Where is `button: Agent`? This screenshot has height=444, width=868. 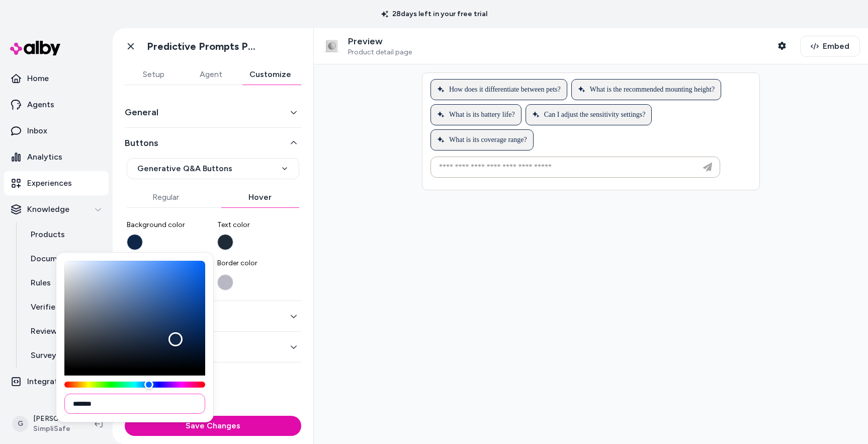
button: Agent is located at coordinates (211, 74).